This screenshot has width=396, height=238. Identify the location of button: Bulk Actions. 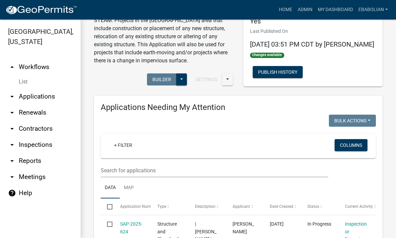
(352, 121).